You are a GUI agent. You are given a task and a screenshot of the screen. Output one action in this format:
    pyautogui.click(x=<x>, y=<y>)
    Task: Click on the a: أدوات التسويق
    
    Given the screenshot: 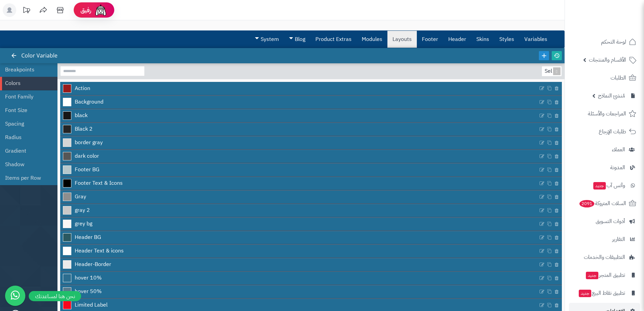 What is the action you would take?
    pyautogui.click(x=604, y=221)
    